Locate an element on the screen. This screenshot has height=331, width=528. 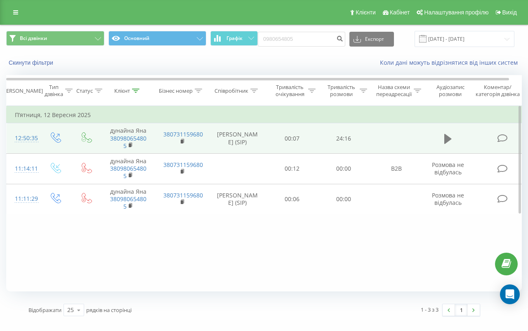
div: Тривалість розмови is located at coordinates (341, 91).